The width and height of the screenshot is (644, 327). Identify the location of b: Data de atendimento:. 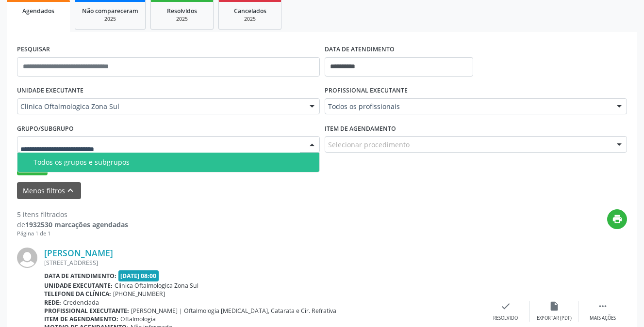
(80, 276).